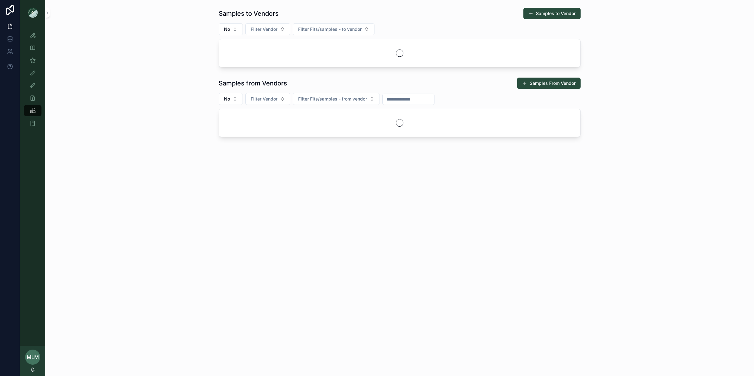 This screenshot has width=754, height=376. Describe the element at coordinates (33, 185) in the screenshot. I see `div: scrollable content` at that location.